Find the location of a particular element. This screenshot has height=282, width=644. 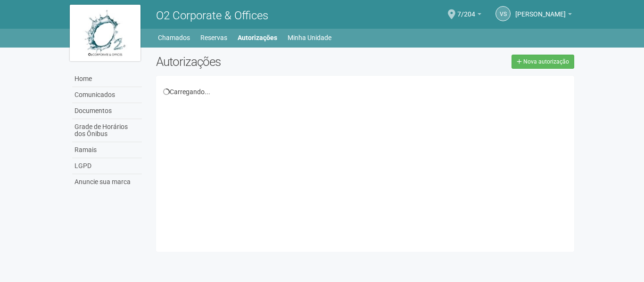

a: Ramais is located at coordinates (107, 150).